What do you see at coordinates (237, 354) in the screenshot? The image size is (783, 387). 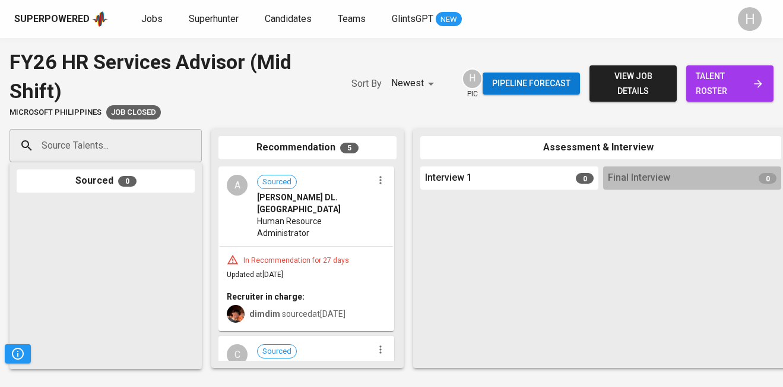 I see `div: C` at bounding box center [237, 354].